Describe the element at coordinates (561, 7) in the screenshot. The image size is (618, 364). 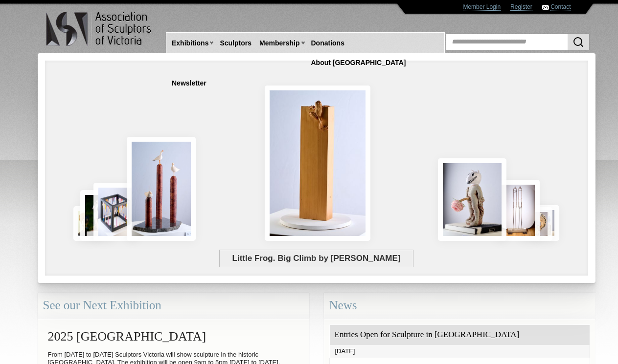
I see `a: Contact` at that location.